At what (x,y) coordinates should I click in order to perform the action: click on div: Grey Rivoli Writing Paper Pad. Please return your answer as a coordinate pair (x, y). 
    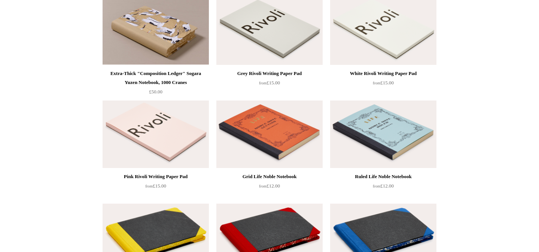
    Looking at the image, I should click on (270, 73).